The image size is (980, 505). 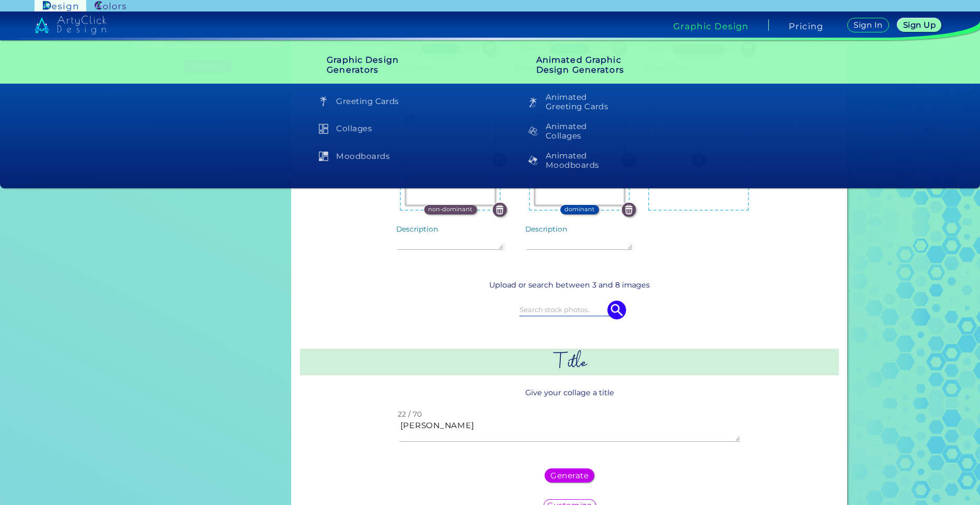 I want to click on h4: Graphic Design, so click(x=711, y=26).